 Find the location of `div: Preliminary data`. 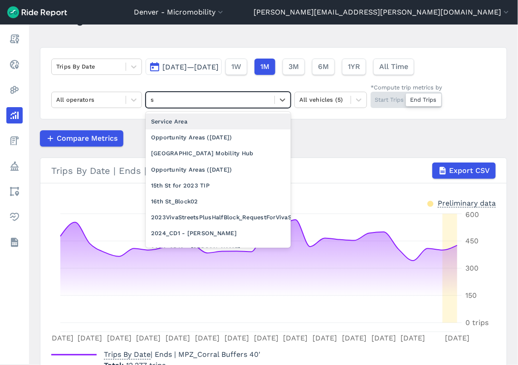

div: Preliminary data is located at coordinates (467, 202).